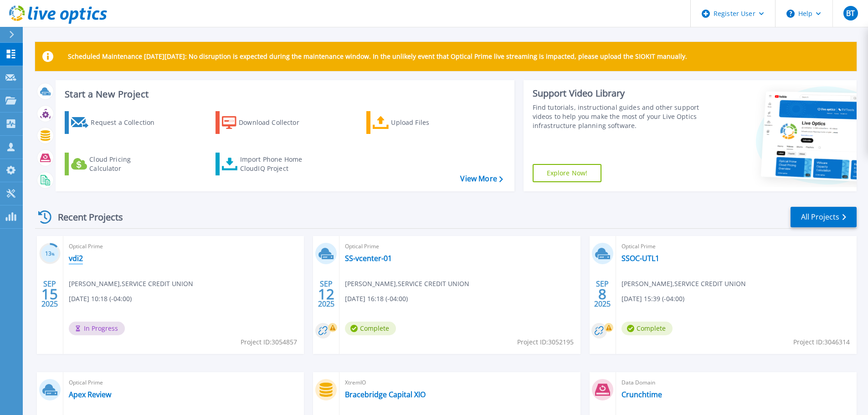  Describe the element at coordinates (618, 93) in the screenshot. I see `div: Support Video Library` at that location.